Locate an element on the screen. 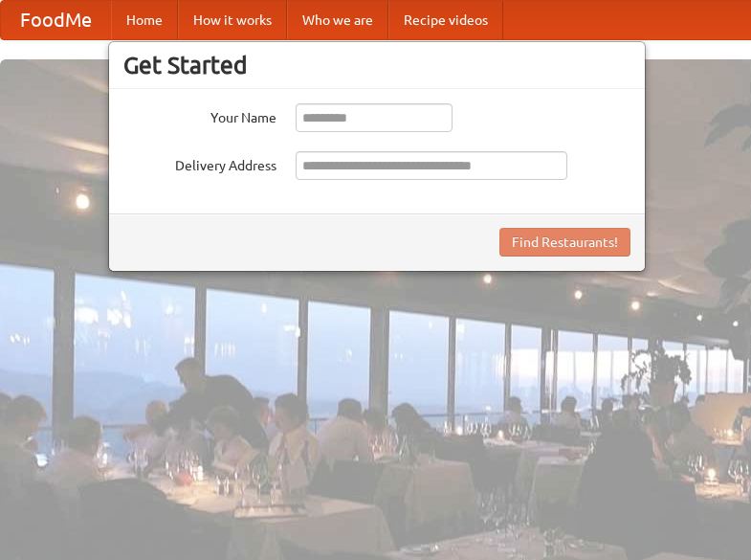  a: FoodMe is located at coordinates (56, 20).